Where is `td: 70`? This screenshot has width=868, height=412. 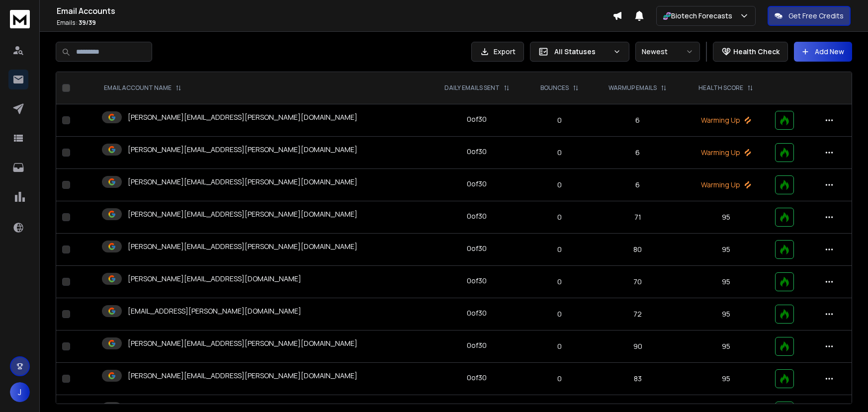 td: 70 is located at coordinates (638, 282).